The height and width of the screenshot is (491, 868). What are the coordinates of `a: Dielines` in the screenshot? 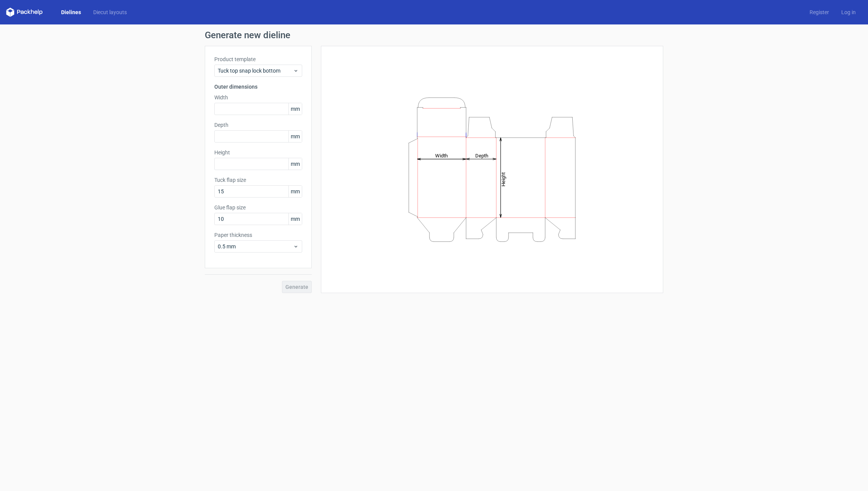 It's located at (71, 12).